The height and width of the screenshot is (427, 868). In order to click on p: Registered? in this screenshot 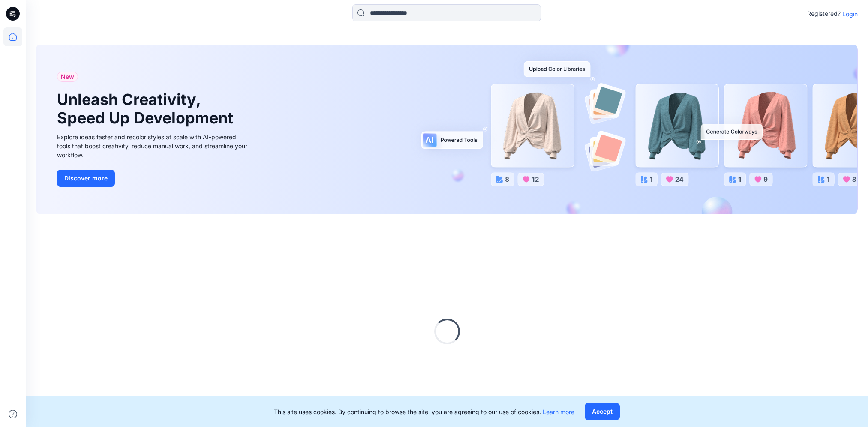, I will do `click(824, 14)`.